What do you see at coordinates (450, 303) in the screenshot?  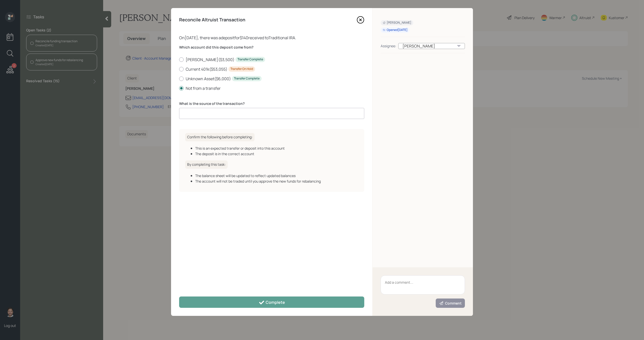 I see `button: Comment` at bounding box center [450, 303].